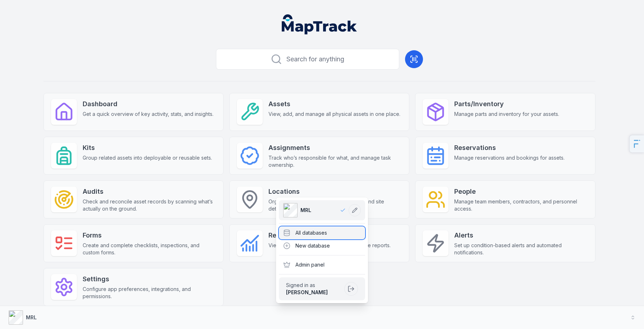 Image resolution: width=644 pixels, height=329 pixels. I want to click on div: Admin panel, so click(322, 265).